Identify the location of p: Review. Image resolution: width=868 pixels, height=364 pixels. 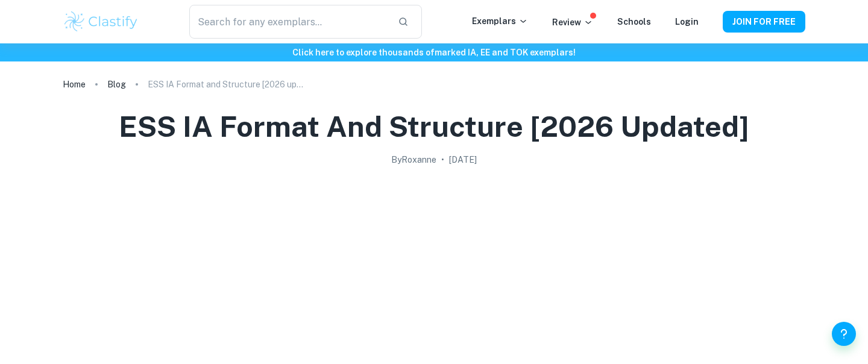
(572, 22).